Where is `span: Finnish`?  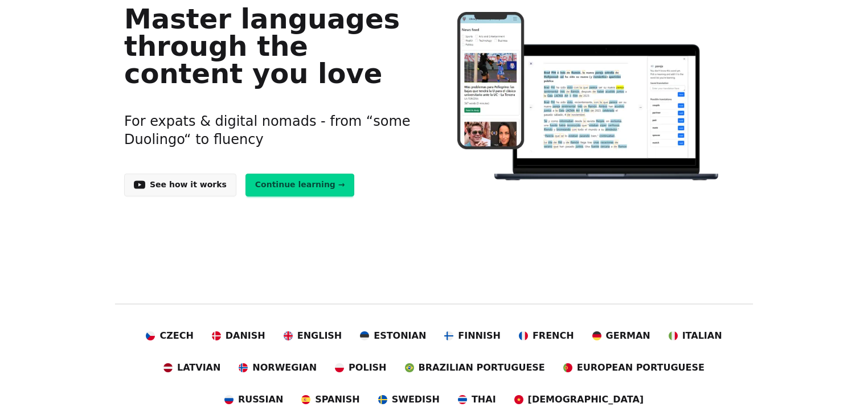
span: Finnish is located at coordinates (479, 336).